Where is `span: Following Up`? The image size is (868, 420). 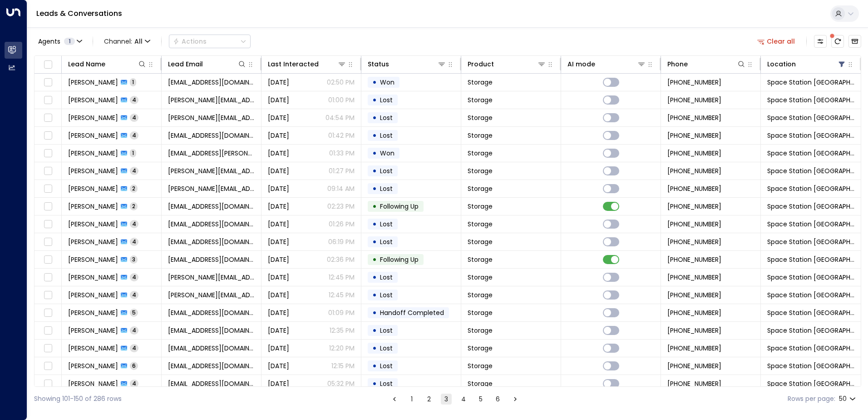 span: Following Up is located at coordinates (399, 260).